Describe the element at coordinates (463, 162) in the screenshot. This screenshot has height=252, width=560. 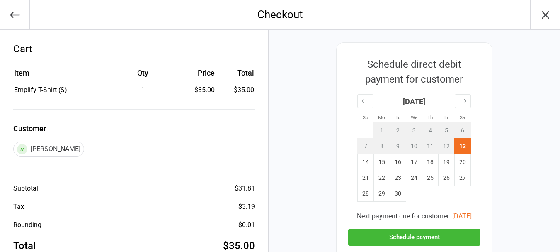
I see `td: Saturday, September 20, 2025` at that location.